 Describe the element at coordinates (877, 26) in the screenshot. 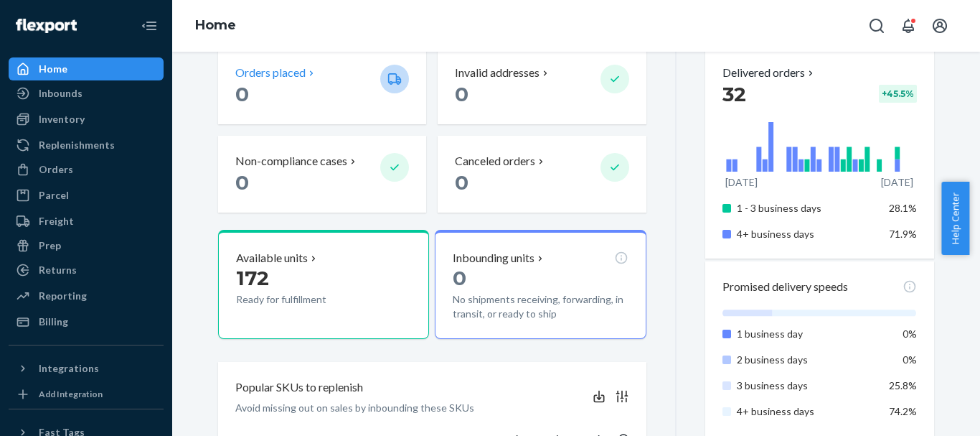

I see `button: Open Search Box` at that location.